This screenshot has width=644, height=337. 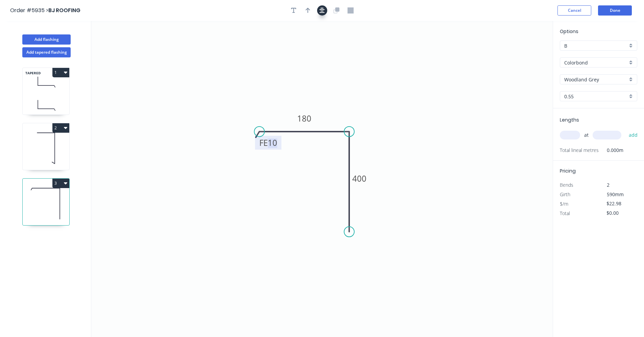 What do you see at coordinates (304, 118) in the screenshot?
I see `tspan: 180` at bounding box center [304, 118].